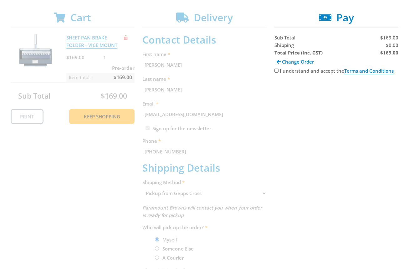  I want to click on span: Pay, so click(345, 17).